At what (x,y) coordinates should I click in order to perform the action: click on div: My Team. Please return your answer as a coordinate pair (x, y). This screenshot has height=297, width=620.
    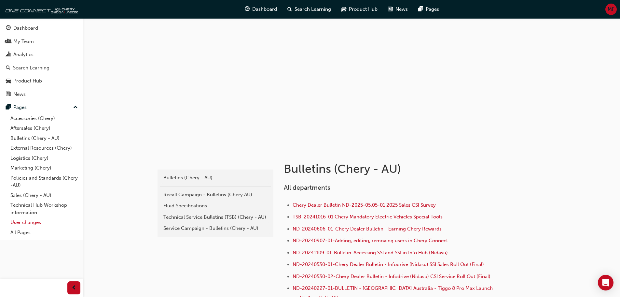
    Looking at the image, I should click on (23, 41).